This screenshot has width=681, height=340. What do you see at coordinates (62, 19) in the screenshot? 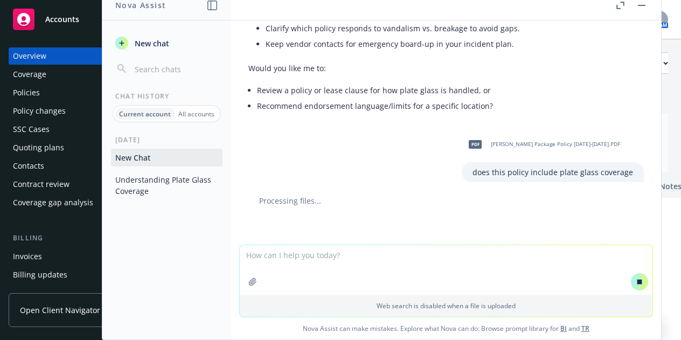
I see `span: Accounts` at bounding box center [62, 19].